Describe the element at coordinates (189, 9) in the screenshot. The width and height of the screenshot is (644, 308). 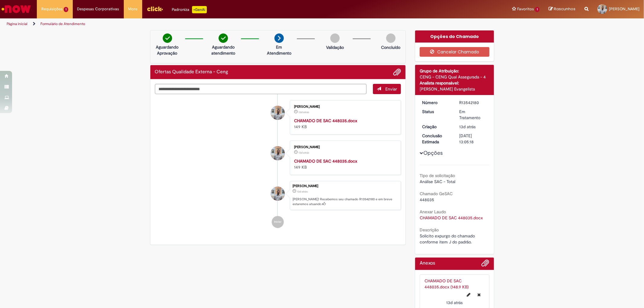
I see `div: Padroniza` at that location.